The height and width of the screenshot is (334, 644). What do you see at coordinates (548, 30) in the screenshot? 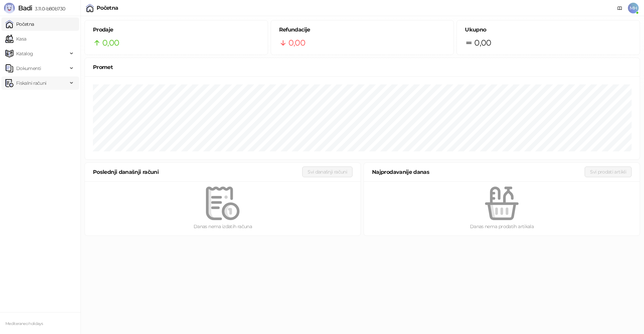
I see `h5: Ukupno` at bounding box center [548, 30].